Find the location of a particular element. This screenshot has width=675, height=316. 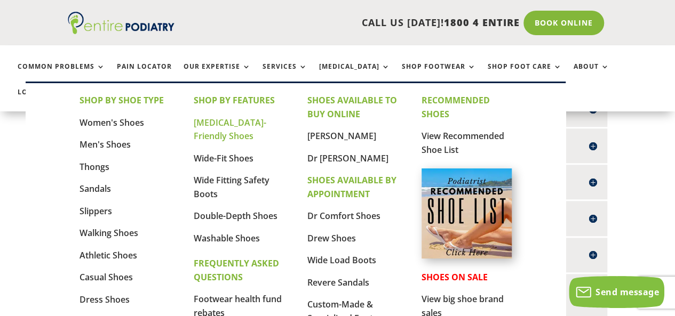

a: Shop Foot Care is located at coordinates (524, 74).